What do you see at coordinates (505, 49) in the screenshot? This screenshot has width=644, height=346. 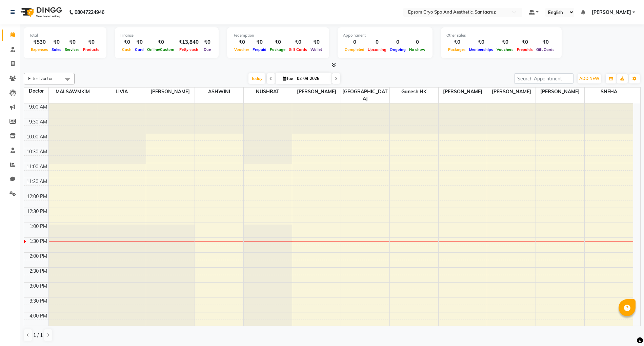 I see `span: Vouchers` at bounding box center [505, 49].